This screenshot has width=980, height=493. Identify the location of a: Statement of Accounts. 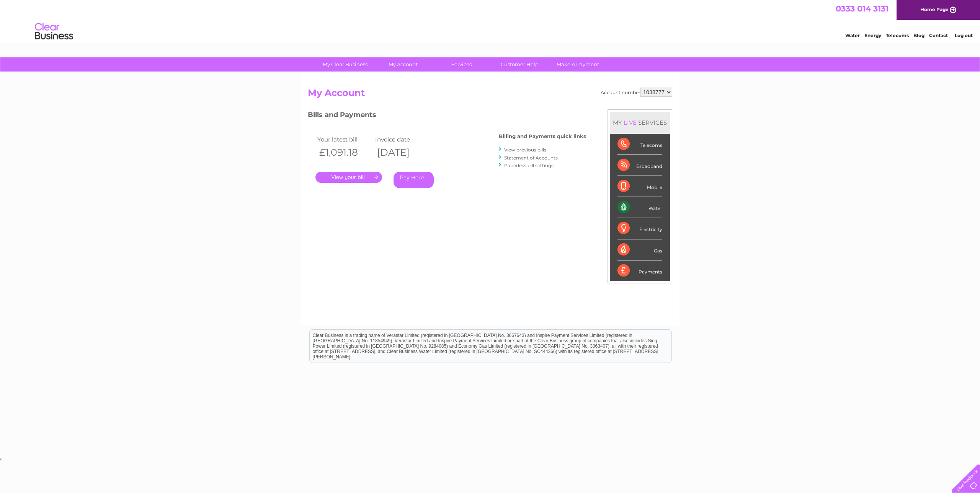
(531, 158).